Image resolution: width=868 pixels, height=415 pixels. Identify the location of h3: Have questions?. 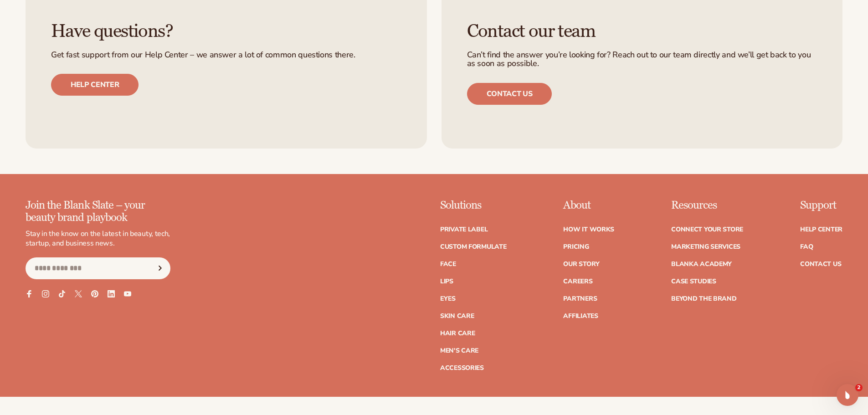
(226, 31).